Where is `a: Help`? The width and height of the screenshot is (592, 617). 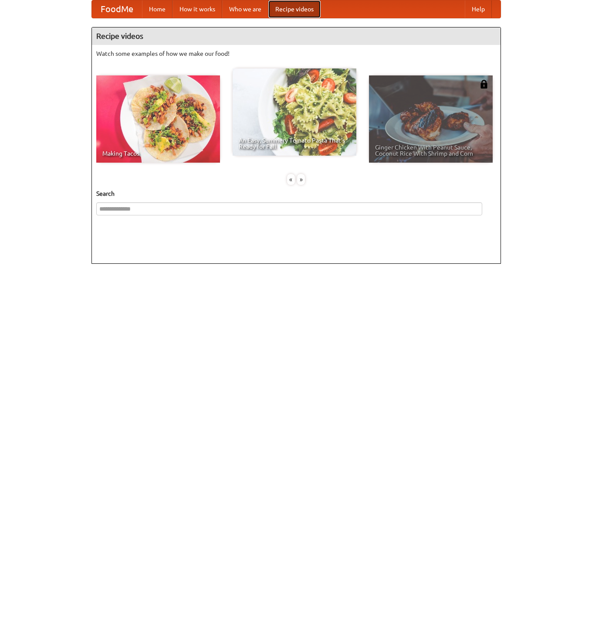
a: Help is located at coordinates (479, 9).